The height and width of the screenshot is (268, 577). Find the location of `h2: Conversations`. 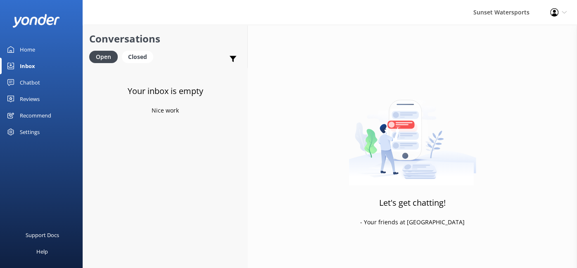

h2: Conversations is located at coordinates (165, 39).